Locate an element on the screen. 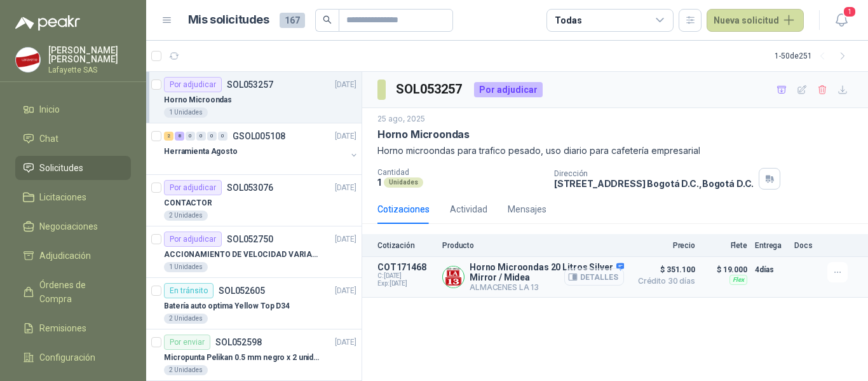 Image resolution: width=868 pixels, height=381 pixels. span: Órdenes de Compra is located at coordinates (79, 292).